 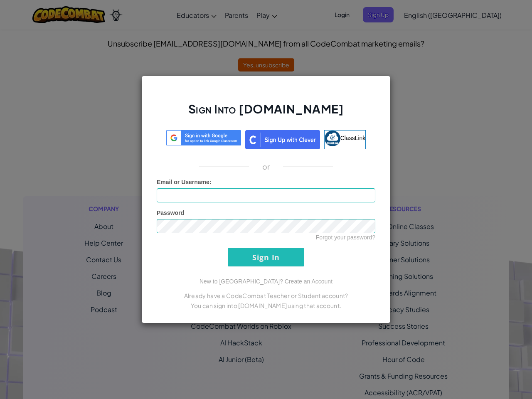 I want to click on span: ClassLink, so click(x=353, y=138).